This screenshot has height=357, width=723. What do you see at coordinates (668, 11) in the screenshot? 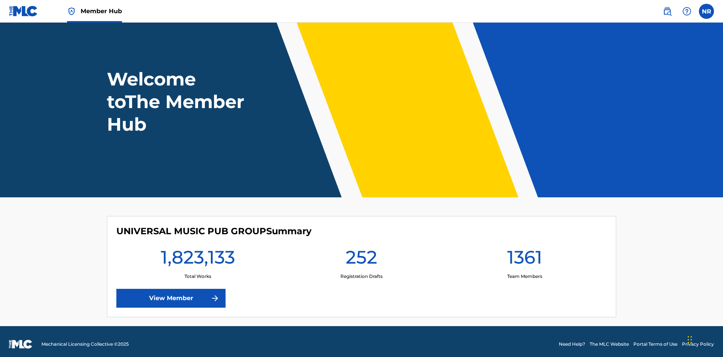
I see `img: search` at bounding box center [668, 11].